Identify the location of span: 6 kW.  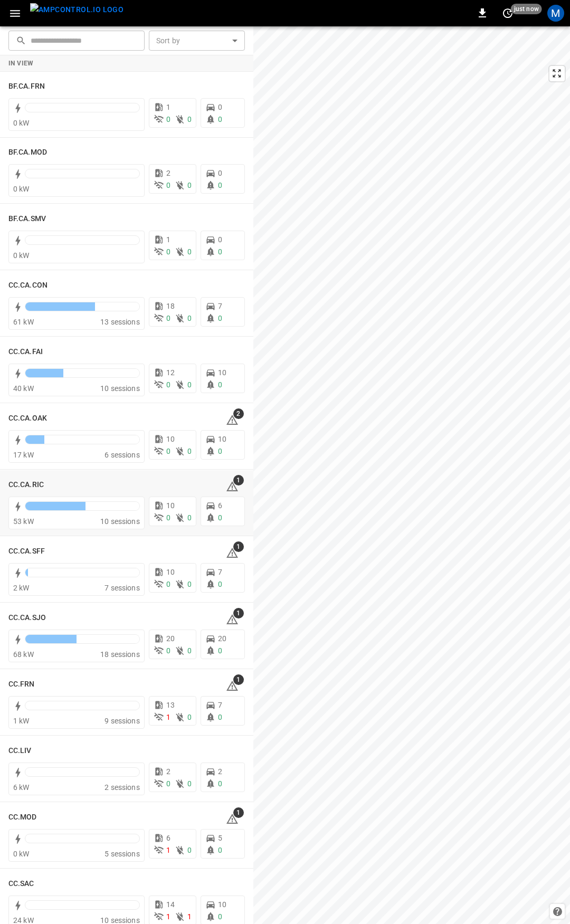
(21, 787).